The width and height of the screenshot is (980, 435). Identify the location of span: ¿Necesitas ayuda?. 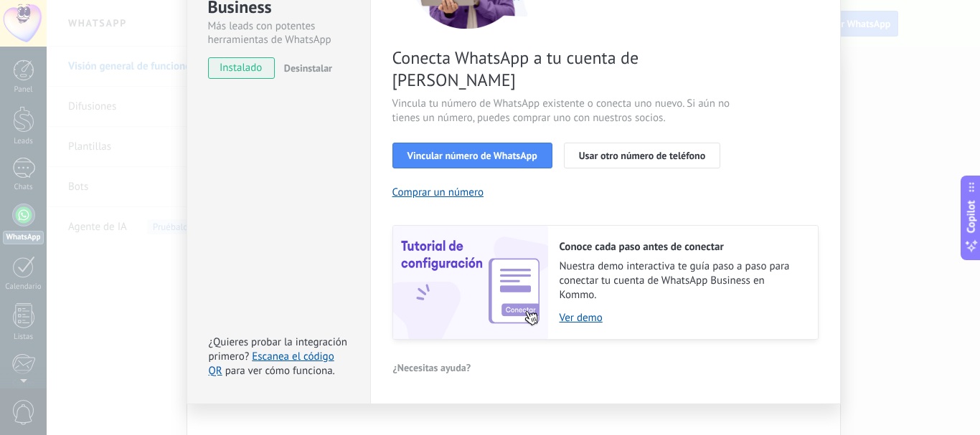
(432, 367).